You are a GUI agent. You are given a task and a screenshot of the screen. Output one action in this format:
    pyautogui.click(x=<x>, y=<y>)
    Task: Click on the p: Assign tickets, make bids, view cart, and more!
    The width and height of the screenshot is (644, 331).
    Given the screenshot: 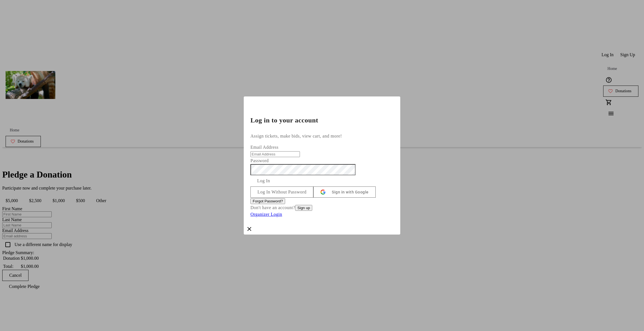 What is the action you would take?
    pyautogui.click(x=322, y=136)
    